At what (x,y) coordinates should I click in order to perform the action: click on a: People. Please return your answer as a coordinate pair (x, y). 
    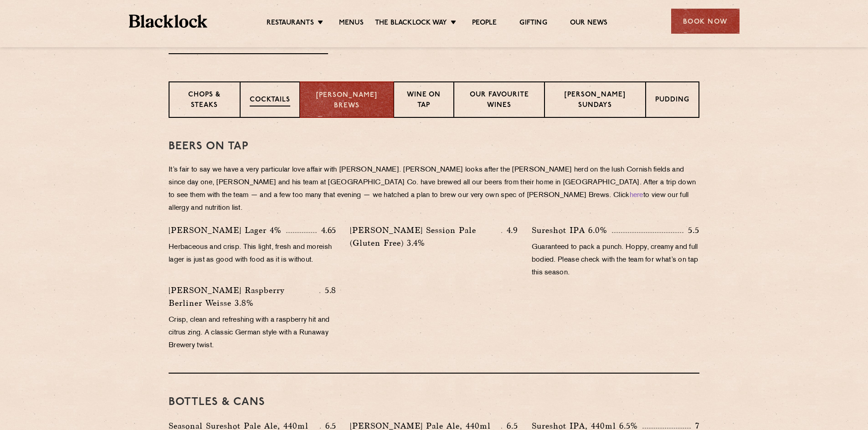
    Looking at the image, I should click on (485, 24).